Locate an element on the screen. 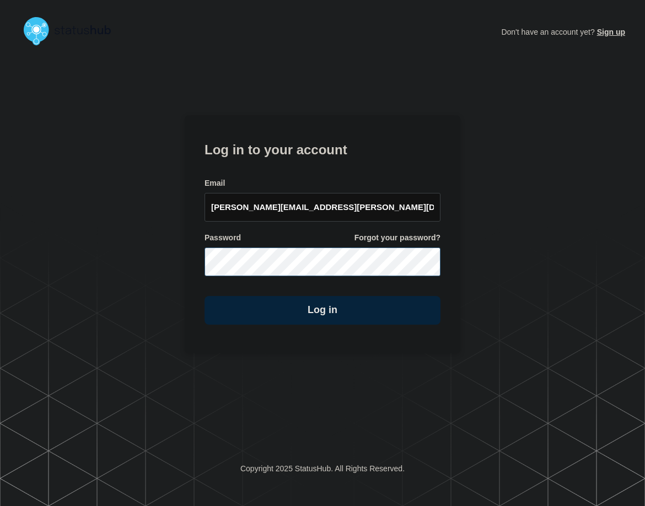 The width and height of the screenshot is (645, 506). img: StatusHub logo is located at coordinates (72, 31).